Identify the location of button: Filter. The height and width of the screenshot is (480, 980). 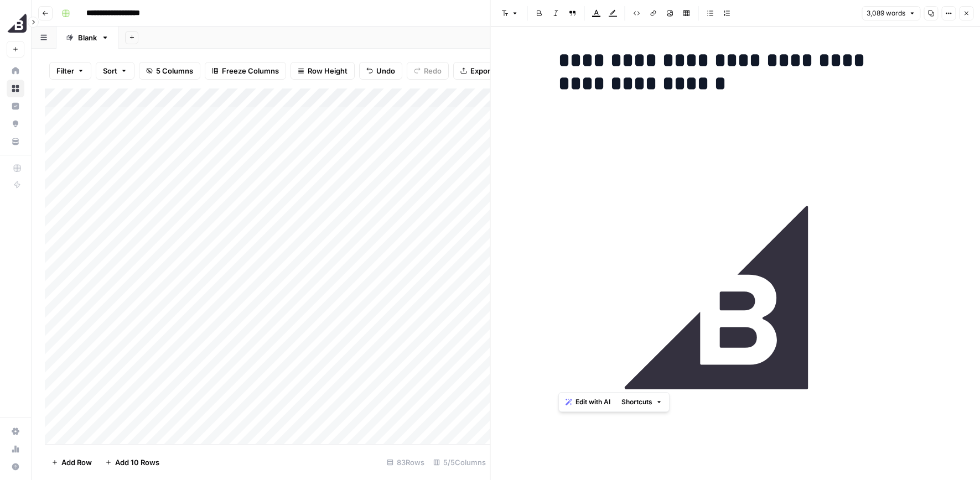
(70, 71).